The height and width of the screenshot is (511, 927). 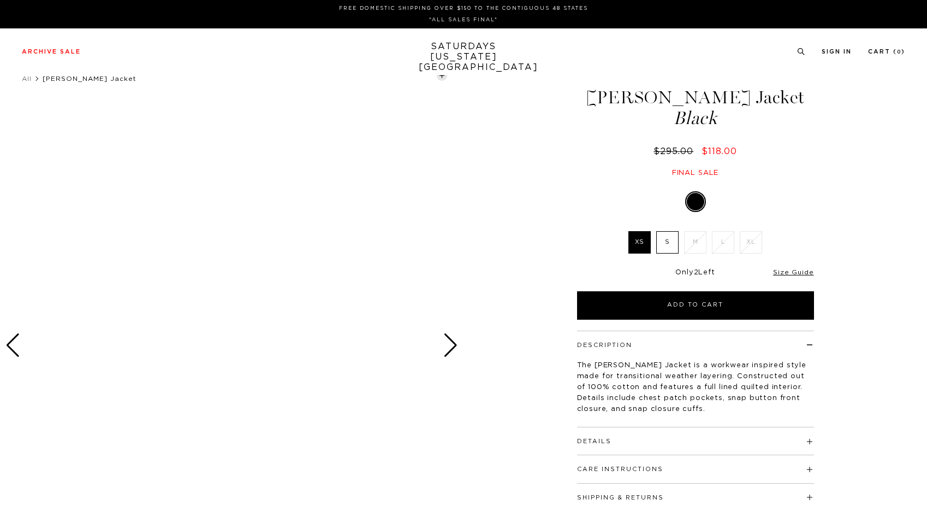 What do you see at coordinates (667, 242) in the screenshot?
I see `label: S` at bounding box center [667, 242].